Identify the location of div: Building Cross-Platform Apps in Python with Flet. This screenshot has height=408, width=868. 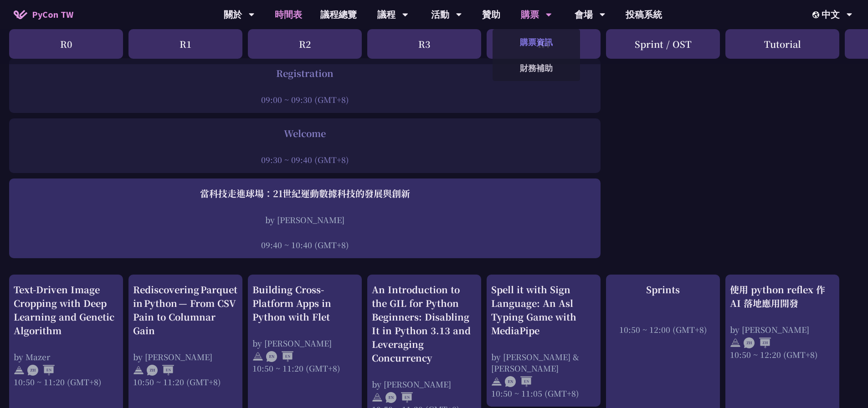
(305, 303).